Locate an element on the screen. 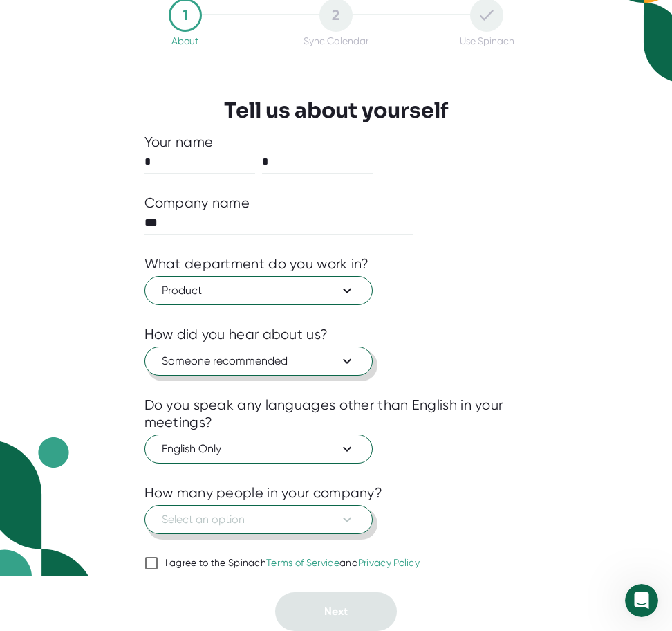 The width and height of the screenshot is (672, 631). button: Product is located at coordinates (259, 290).